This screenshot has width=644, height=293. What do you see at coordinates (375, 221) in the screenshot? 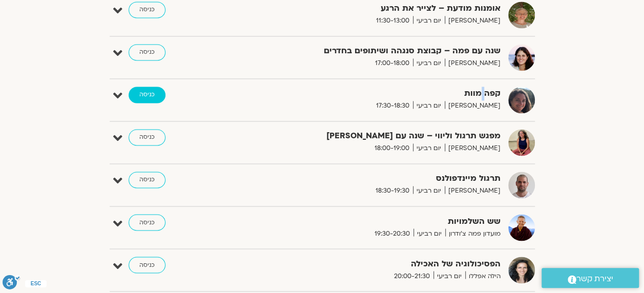
I see `strong: שש השלמויות` at bounding box center [375, 221].